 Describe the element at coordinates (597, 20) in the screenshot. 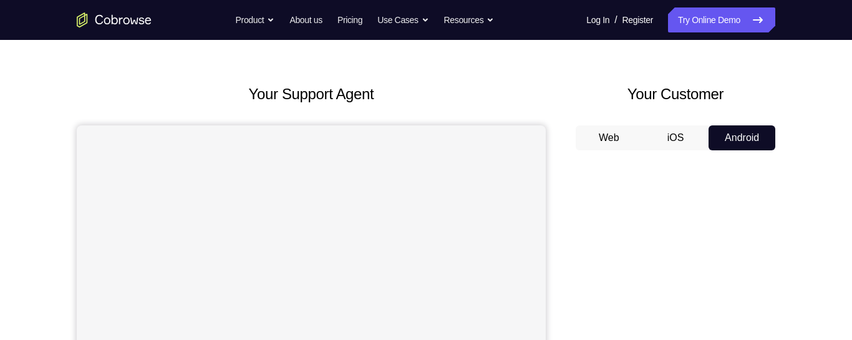

I see `a: Log In` at that location.